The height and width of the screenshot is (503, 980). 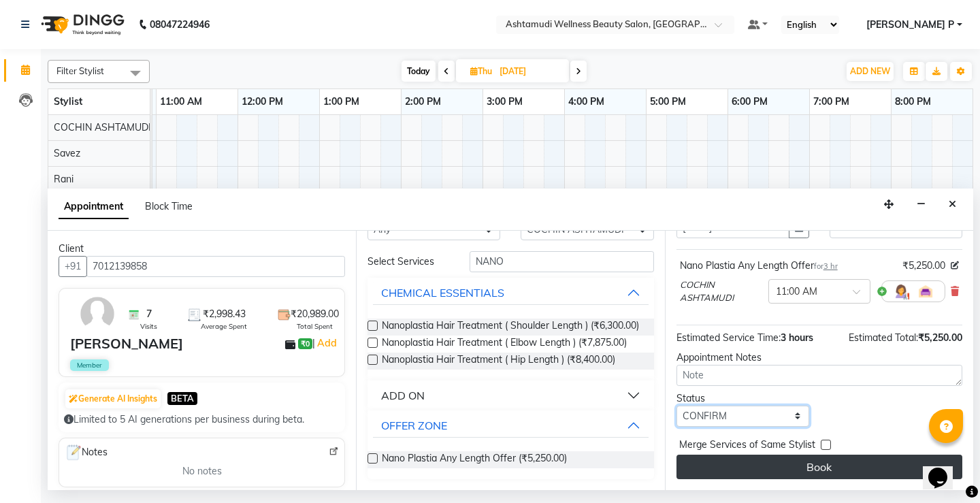 I want to click on span: Member, so click(x=89, y=365).